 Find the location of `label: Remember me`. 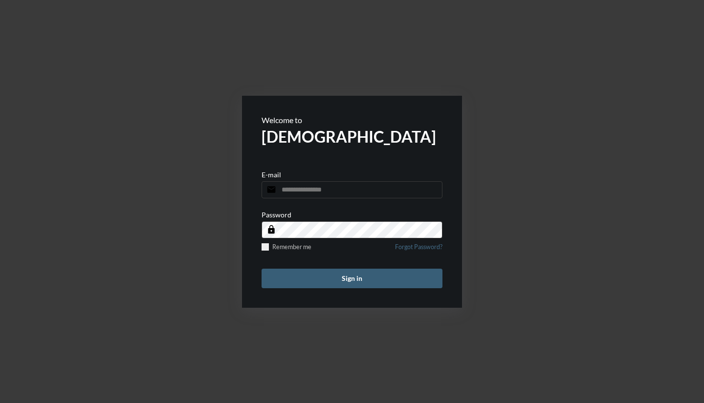

label: Remember me is located at coordinates (286, 247).